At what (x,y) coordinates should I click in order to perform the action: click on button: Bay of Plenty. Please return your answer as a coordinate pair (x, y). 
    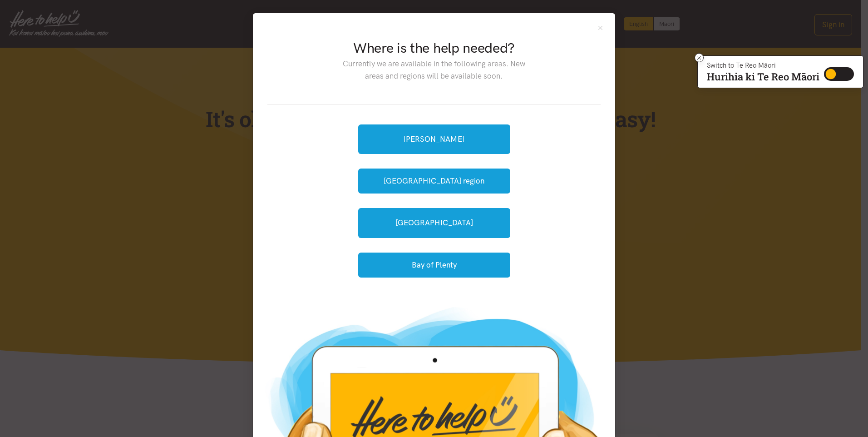
    Looking at the image, I should click on (434, 265).